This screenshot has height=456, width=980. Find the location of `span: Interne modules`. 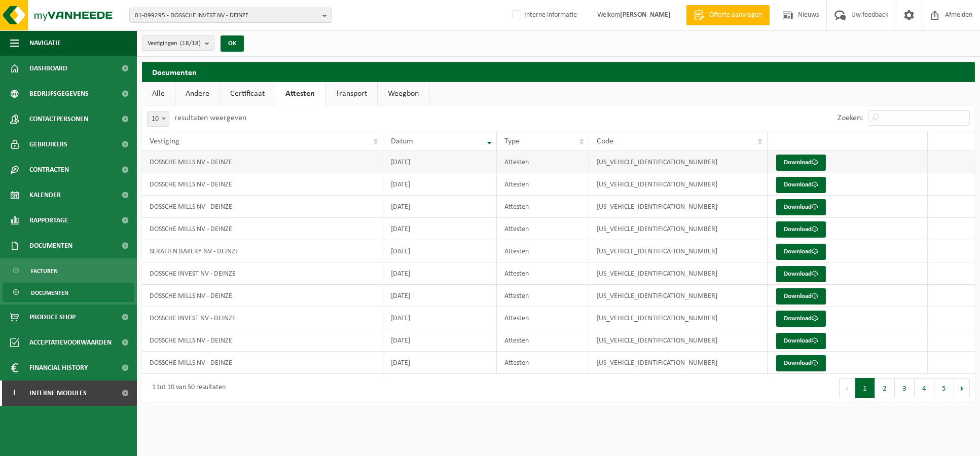

span: Interne modules is located at coordinates (57, 393).